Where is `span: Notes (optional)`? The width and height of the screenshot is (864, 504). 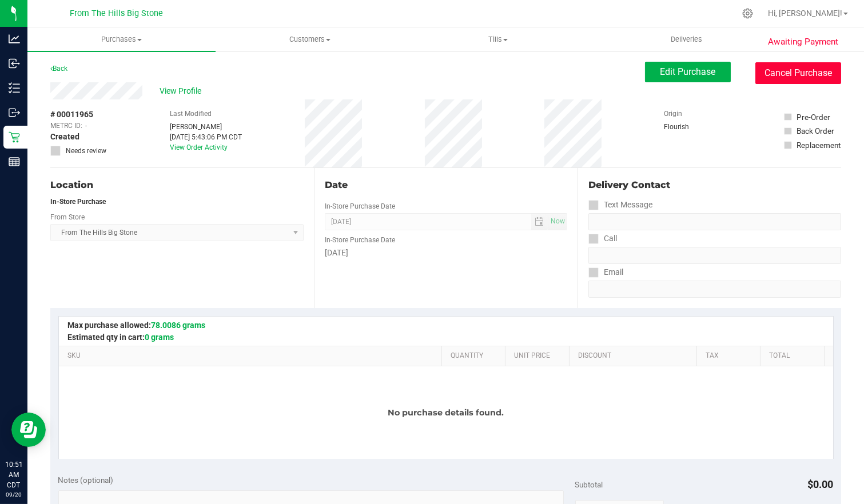 span: Notes (optional) is located at coordinates (86, 480).